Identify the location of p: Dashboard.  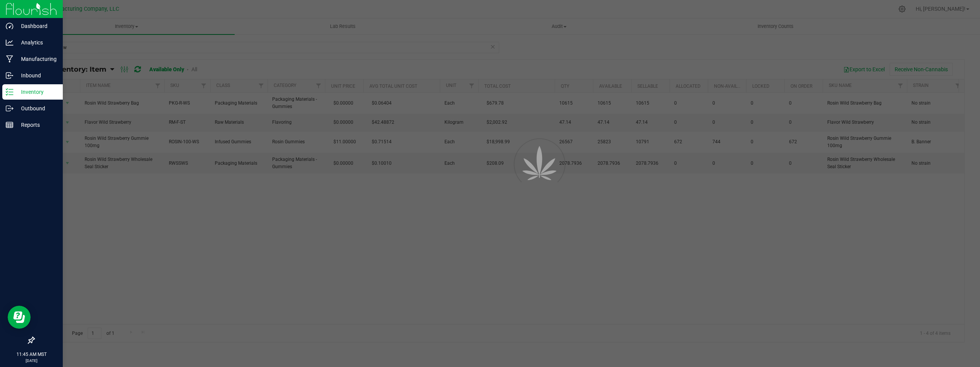
(36, 26).